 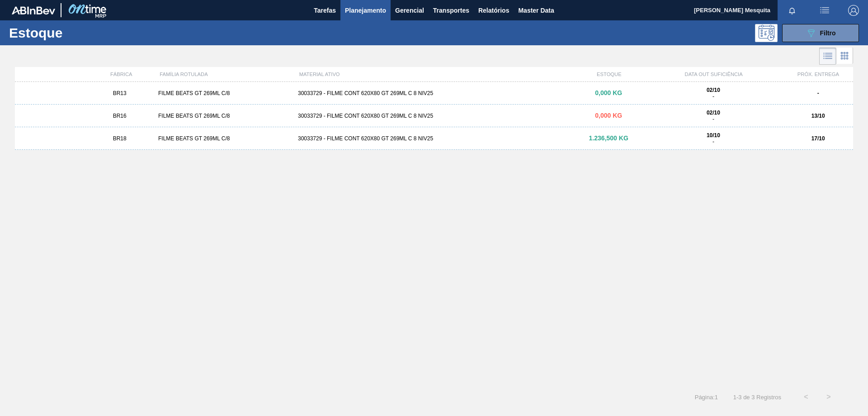 I want to click on span: Transportes, so click(x=451, y=10).